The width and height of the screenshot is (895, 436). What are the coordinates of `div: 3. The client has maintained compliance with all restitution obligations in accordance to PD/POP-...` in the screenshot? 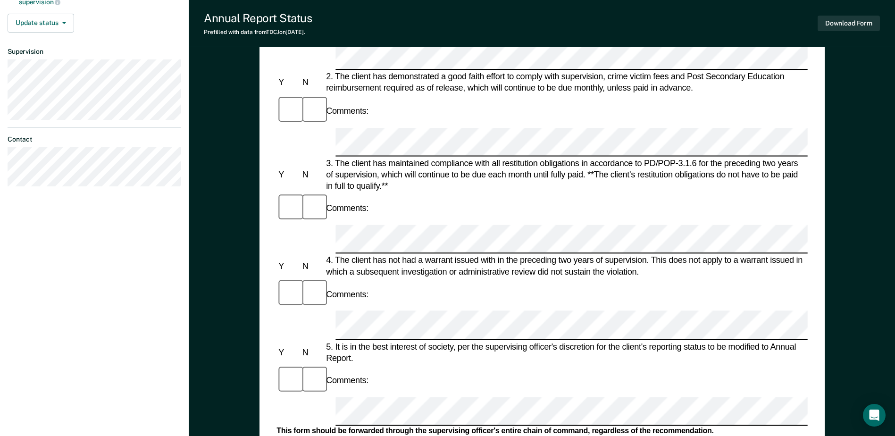 It's located at (565, 174).